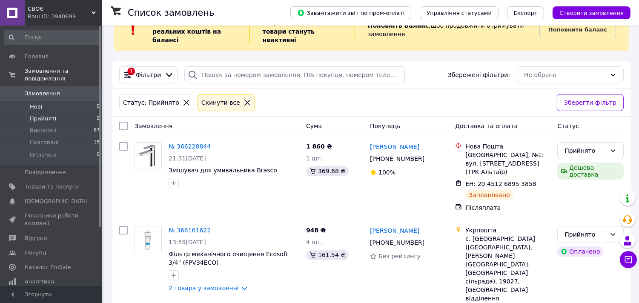  What do you see at coordinates (489, 195) in the screenshot?
I see `div: Заплановано` at bounding box center [489, 195].